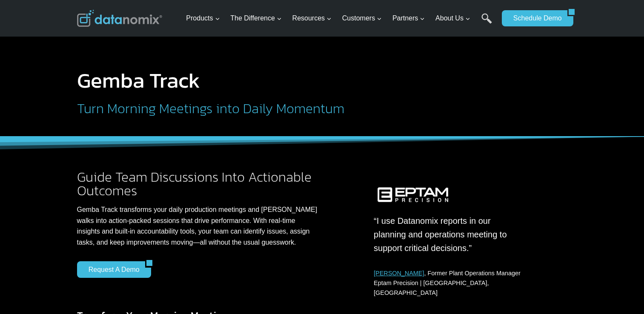  What do you see at coordinates (119, 18) in the screenshot?
I see `img: Datanomix` at bounding box center [119, 18].